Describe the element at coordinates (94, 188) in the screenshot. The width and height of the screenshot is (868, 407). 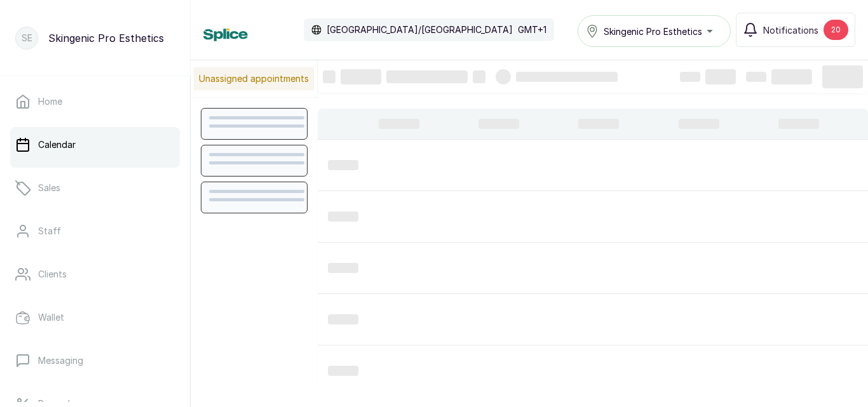
I see `a: Sales` at that location.